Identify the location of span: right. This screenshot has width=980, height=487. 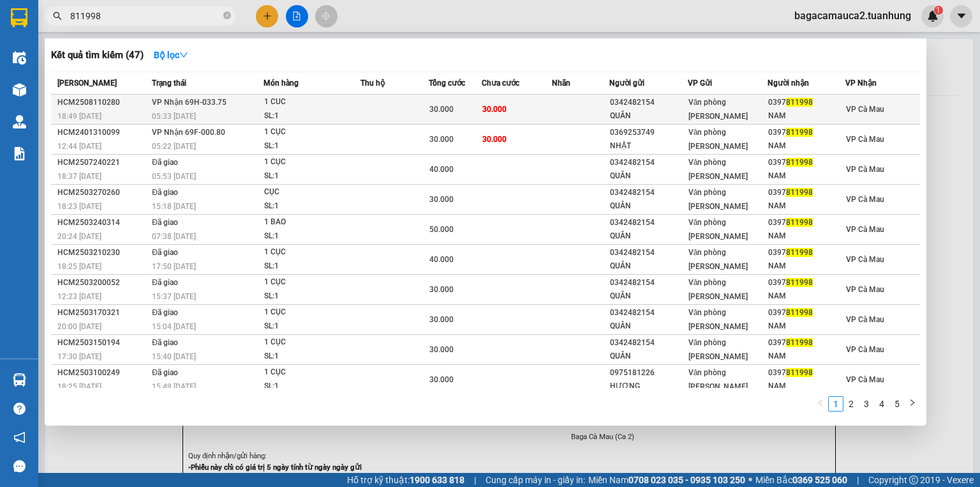
(913, 402).